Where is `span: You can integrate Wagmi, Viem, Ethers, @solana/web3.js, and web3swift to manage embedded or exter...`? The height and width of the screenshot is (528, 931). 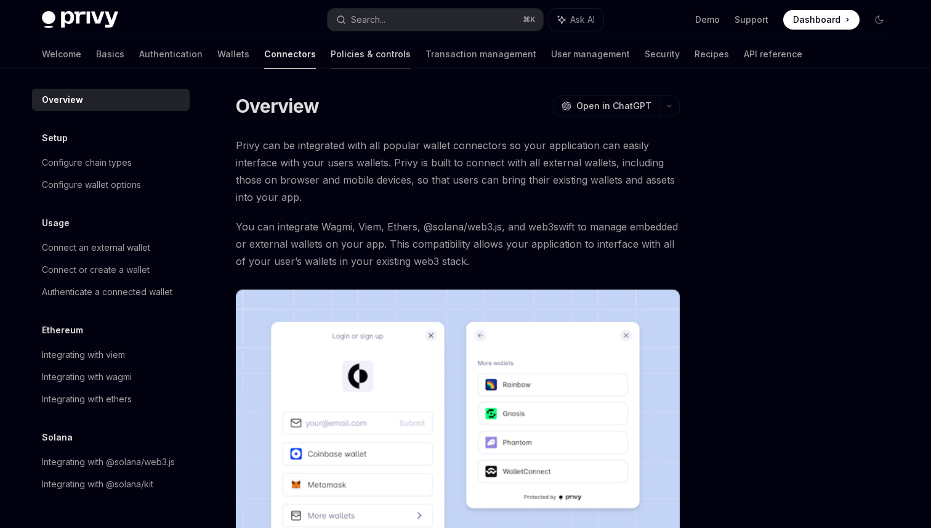 span: You can integrate Wagmi, Viem, Ethers, @solana/web3.js, and web3swift to manage embedded or exter... is located at coordinates (458, 244).